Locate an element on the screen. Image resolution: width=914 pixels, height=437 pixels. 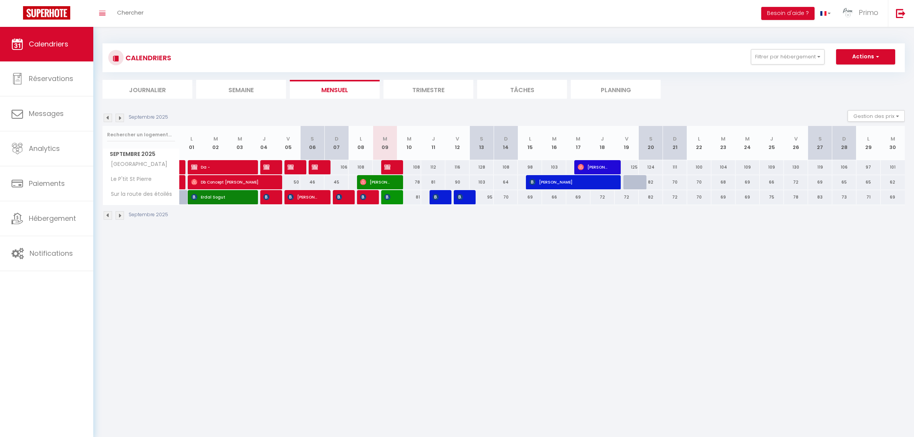
span: Primo is located at coordinates (869, 12).